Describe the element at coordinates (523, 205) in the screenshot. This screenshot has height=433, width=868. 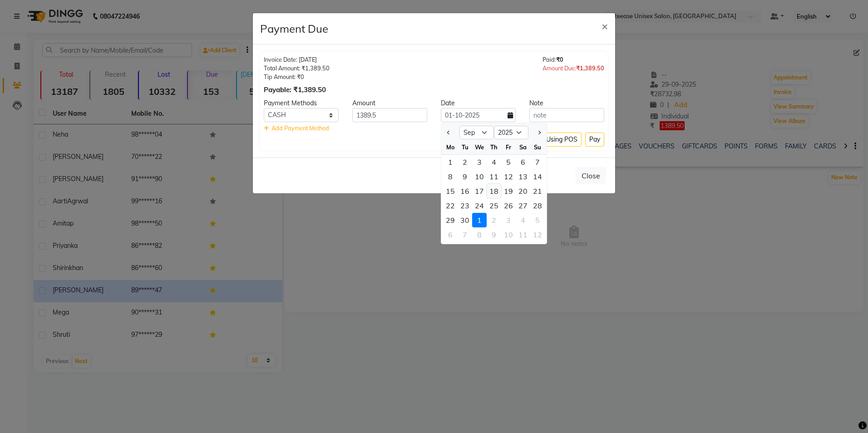
I see `div: 27` at that location.